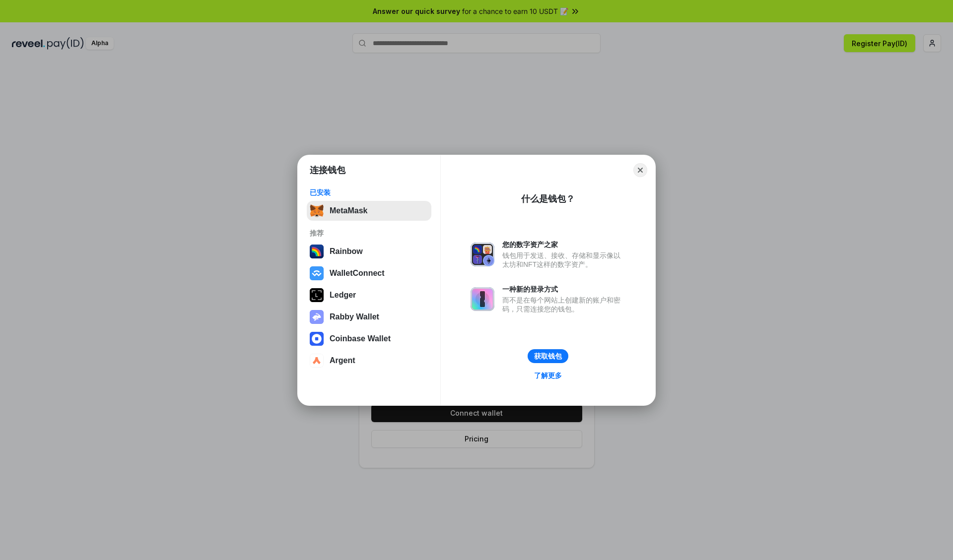 This screenshot has height=560, width=953. What do you see at coordinates (354, 317) in the screenshot?
I see `div: Rabby Wallet` at bounding box center [354, 317].